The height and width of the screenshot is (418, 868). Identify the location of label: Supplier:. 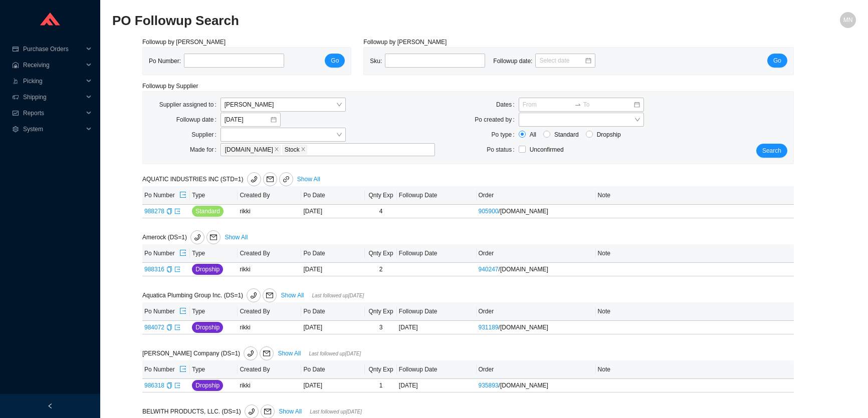
(206, 135).